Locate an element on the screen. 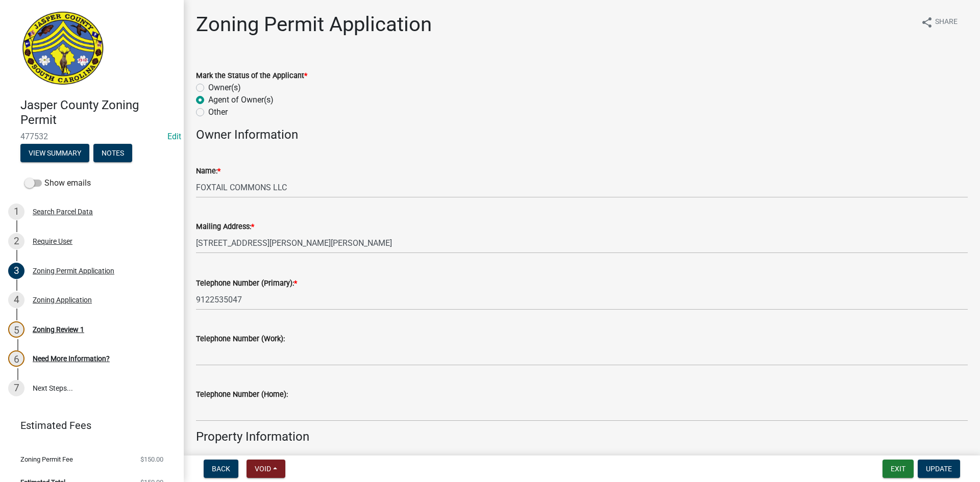  h4: Jasper County Zoning Permit is located at coordinates (98, 113).